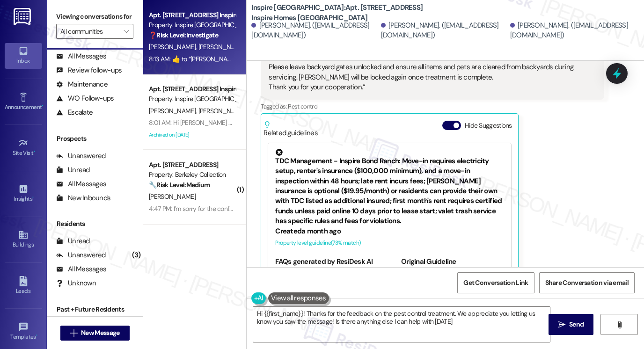  Describe the element at coordinates (577, 324) in the screenshot. I see `span: Send` at that location.